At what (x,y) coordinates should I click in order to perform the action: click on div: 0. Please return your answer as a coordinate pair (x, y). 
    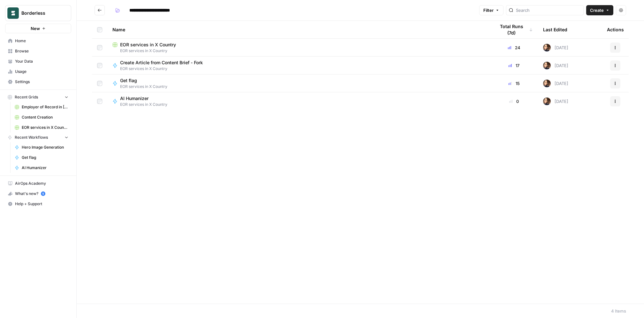
    Looking at the image, I should click on (514, 101).